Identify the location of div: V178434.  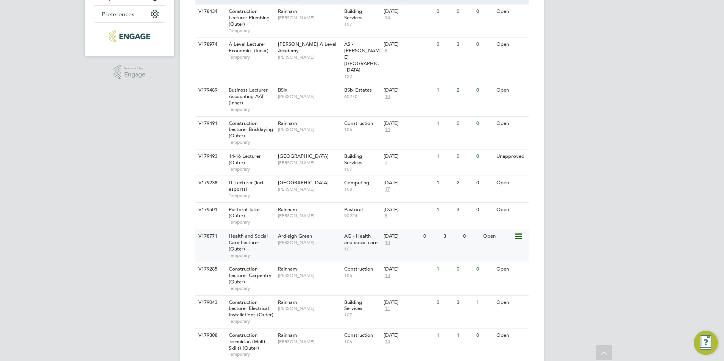
(210, 11).